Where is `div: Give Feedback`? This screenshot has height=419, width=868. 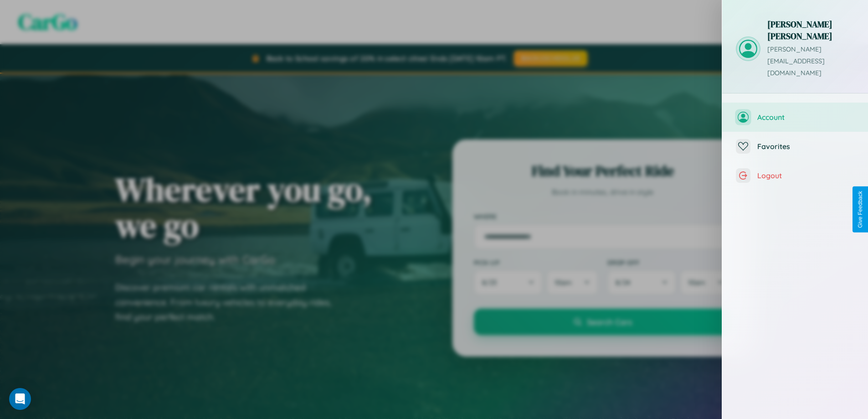
div: Give Feedback is located at coordinates (860, 209).